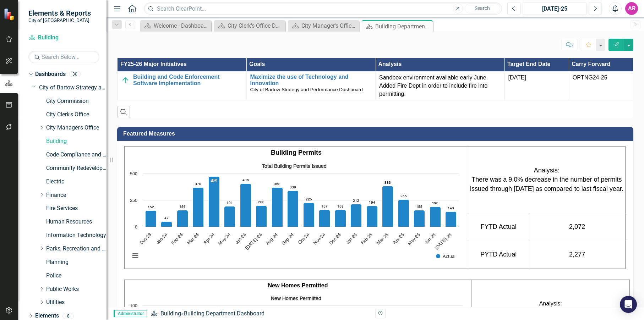 The image size is (644, 320). I want to click on td: Double-Click to Edit, so click(536, 86).